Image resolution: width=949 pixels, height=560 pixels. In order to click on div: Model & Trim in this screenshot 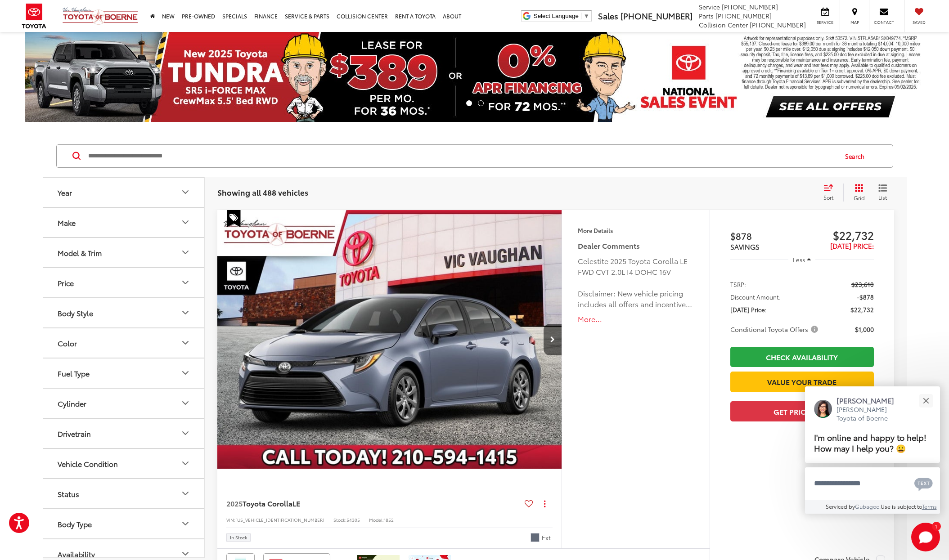, I will do `click(80, 252)`.